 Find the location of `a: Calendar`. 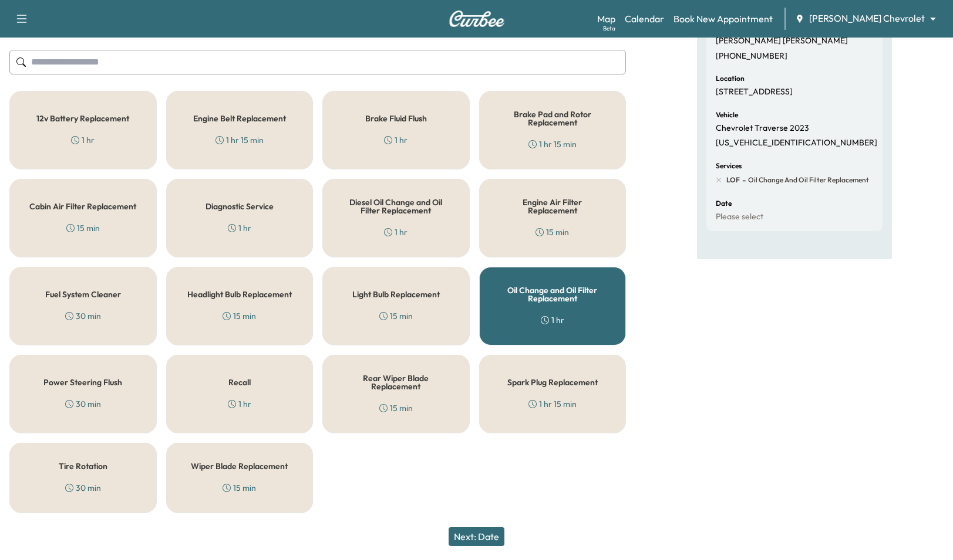

a: Calendar is located at coordinates (644, 19).